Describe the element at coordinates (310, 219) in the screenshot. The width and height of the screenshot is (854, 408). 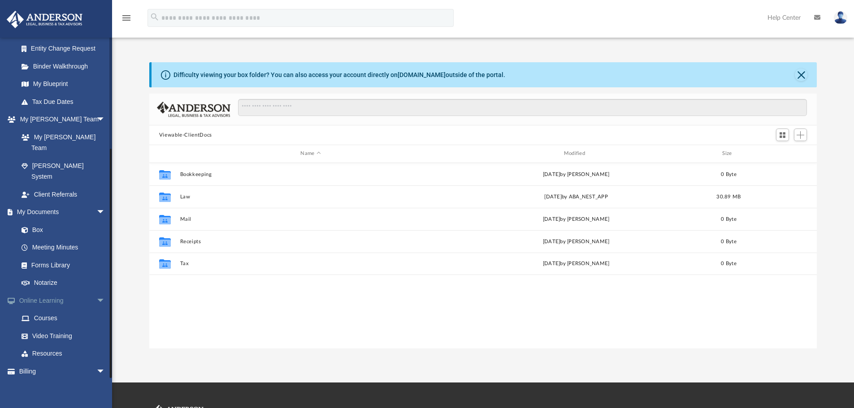
I see `button: Mail` at that location.